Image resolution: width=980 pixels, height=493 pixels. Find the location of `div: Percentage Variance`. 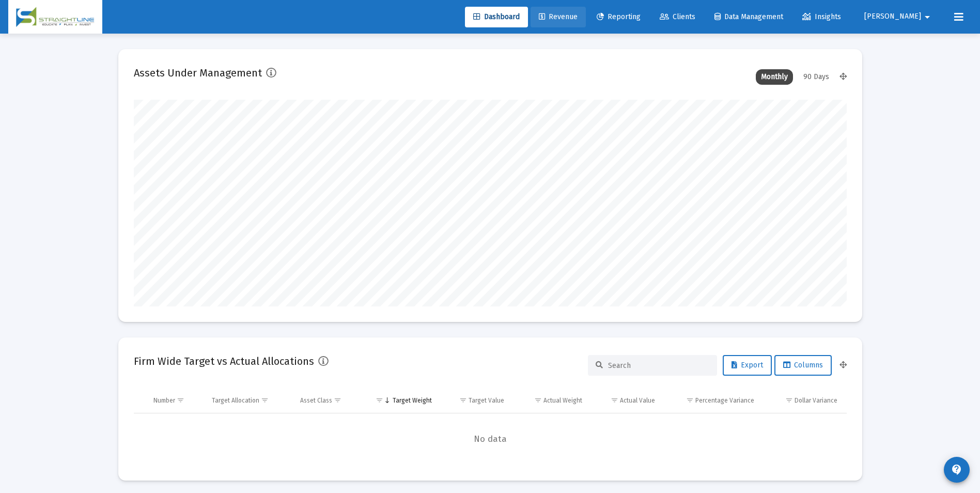

div: Percentage Variance is located at coordinates (724, 400).